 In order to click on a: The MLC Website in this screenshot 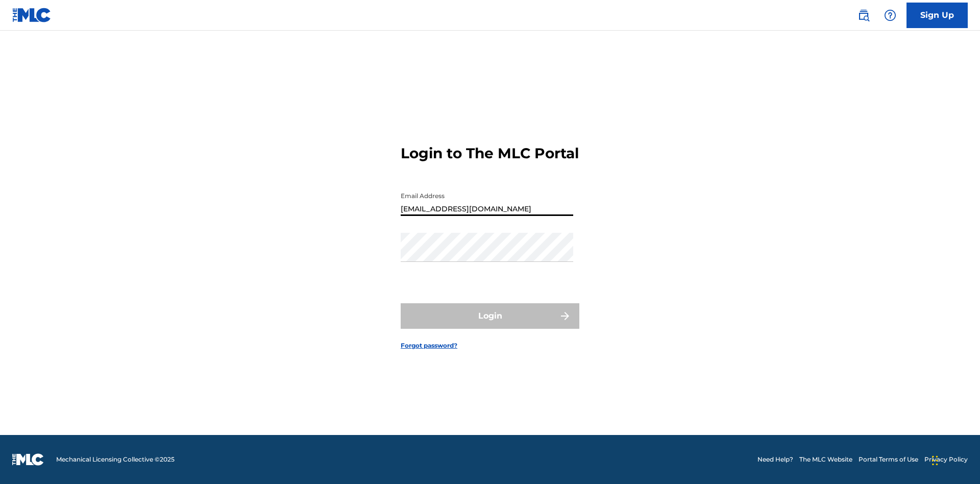, I will do `click(826, 459)`.